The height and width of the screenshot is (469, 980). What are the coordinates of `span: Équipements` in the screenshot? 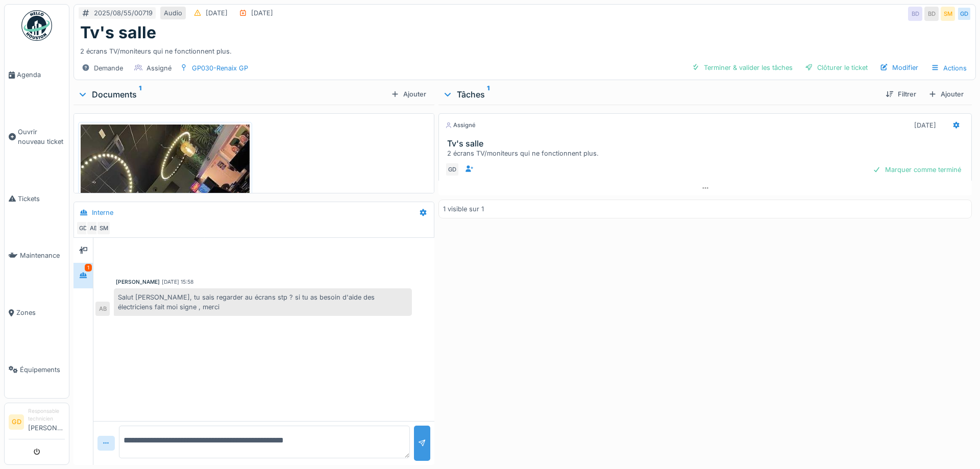 It's located at (42, 370).